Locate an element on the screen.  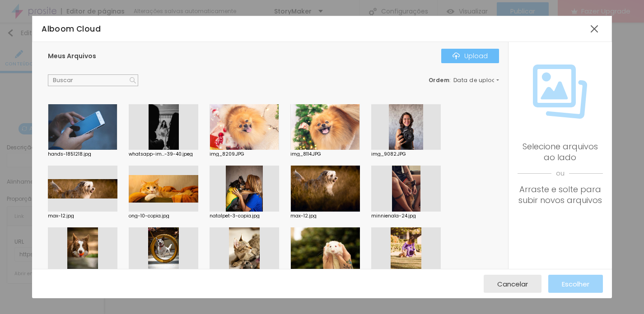
div: hands-1851218.jpg is located at coordinates (82, 154).